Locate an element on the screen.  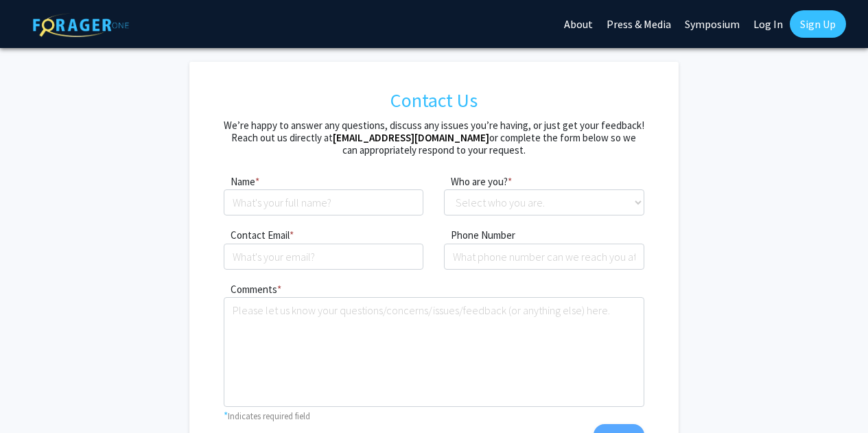
a: Sign Up is located at coordinates (818, 24).